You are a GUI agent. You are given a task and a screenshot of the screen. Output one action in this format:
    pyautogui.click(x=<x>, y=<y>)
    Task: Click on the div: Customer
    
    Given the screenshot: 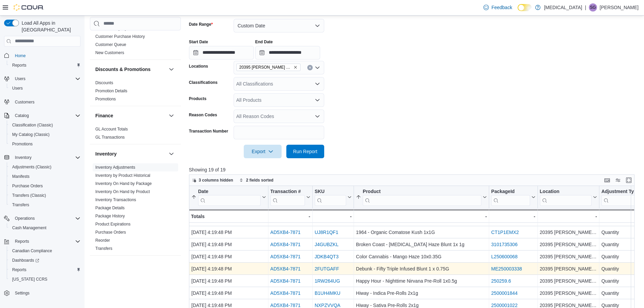 What is the action you would take?
    pyautogui.click(x=135, y=38)
    